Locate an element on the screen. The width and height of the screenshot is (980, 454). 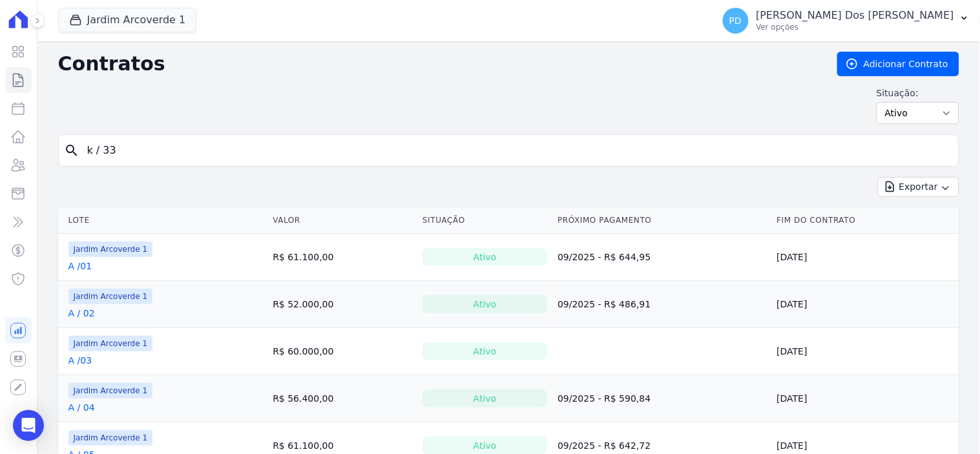
a: A /01 is located at coordinates (81, 266).